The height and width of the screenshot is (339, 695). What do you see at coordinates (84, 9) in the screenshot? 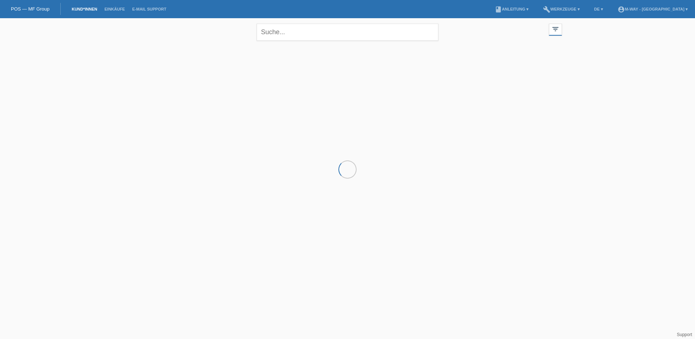
I see `a: Kund*innen` at bounding box center [84, 9].